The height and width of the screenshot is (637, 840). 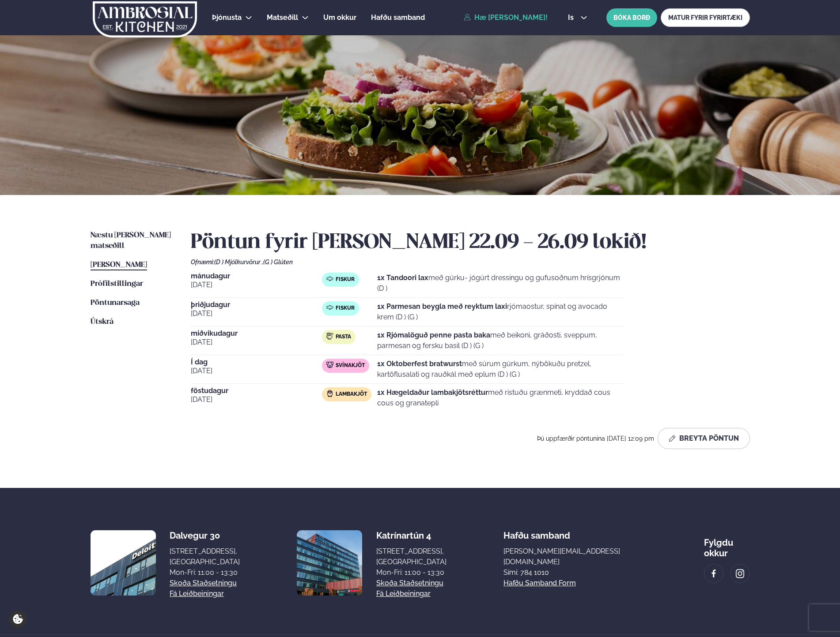 I want to click on a: MATUR FYRIR FYRIRTÆKI, so click(x=705, y=18).